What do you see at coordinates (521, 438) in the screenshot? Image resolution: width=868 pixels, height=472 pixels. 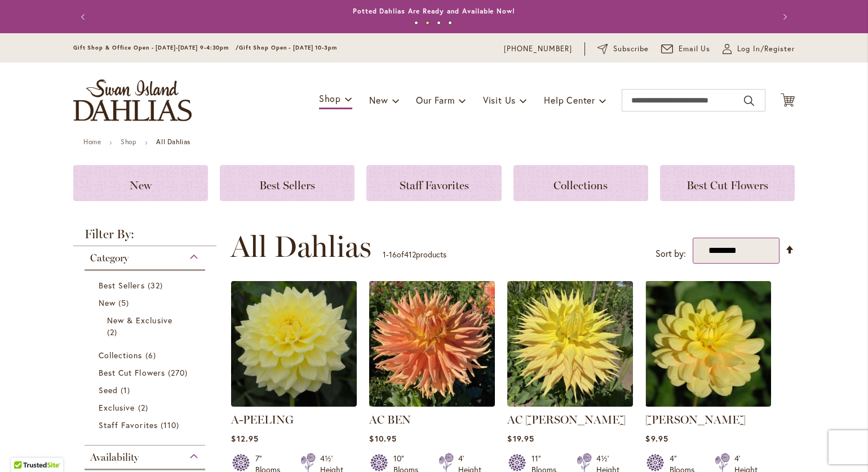 I see `span: $19.95` at bounding box center [521, 438].